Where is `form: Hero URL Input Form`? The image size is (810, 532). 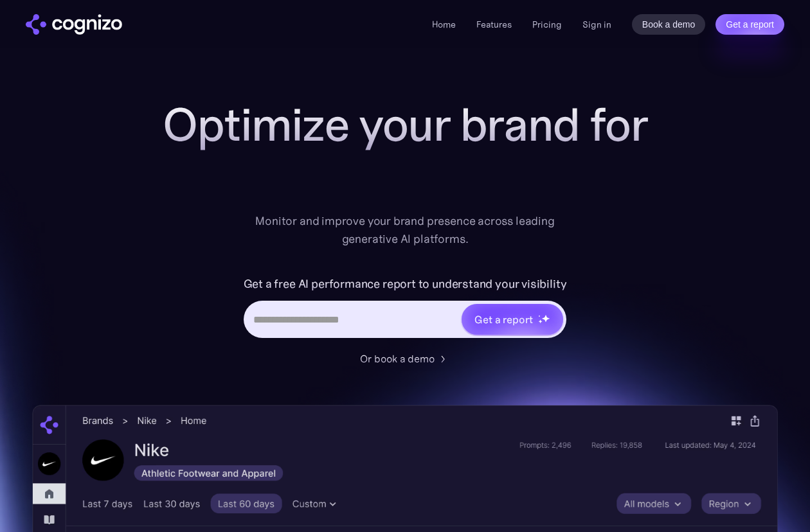
form: Hero URL Input Form is located at coordinates (405, 309).